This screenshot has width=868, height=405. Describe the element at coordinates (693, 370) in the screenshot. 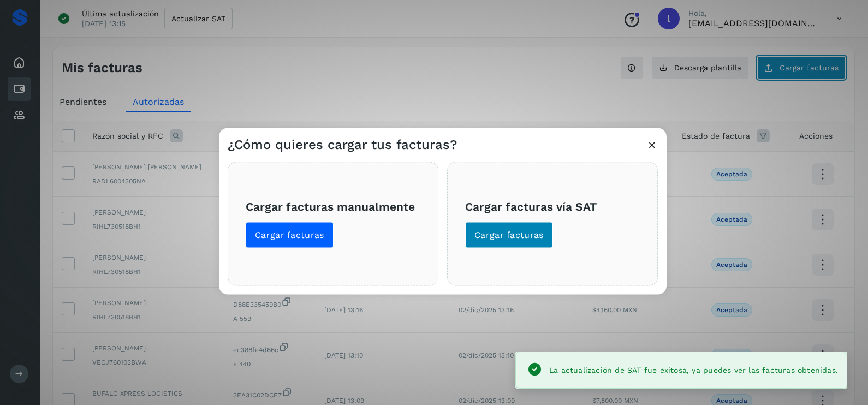

I see `span: La actualización de SAT fue exitosa, ya puedes ver las facturas obtenidas.` at that location.